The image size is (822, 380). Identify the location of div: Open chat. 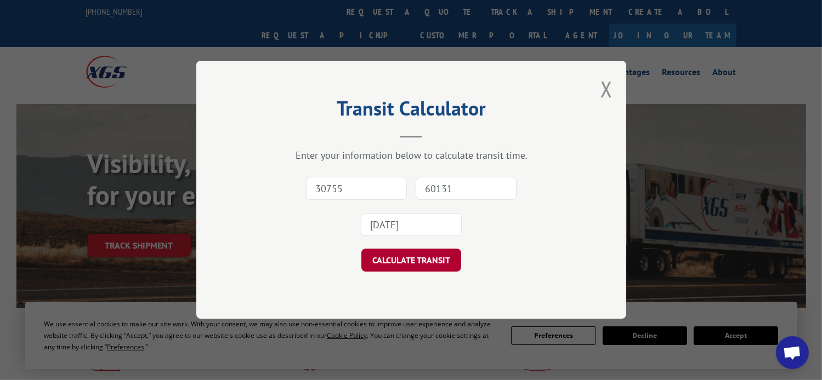
(792, 353).